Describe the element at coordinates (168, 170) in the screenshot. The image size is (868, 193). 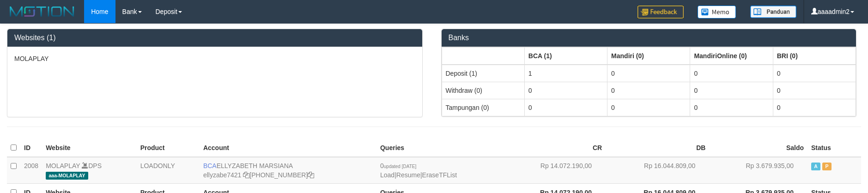
I see `td: LOADONLY` at that location.